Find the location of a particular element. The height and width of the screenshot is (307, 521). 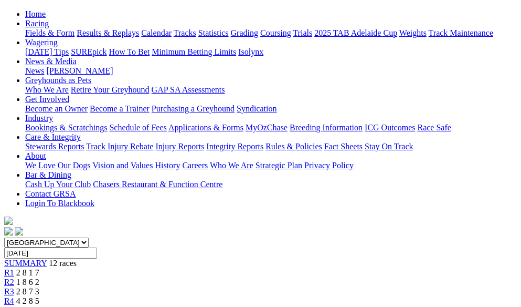

div: Wagering is located at coordinates (271, 52).